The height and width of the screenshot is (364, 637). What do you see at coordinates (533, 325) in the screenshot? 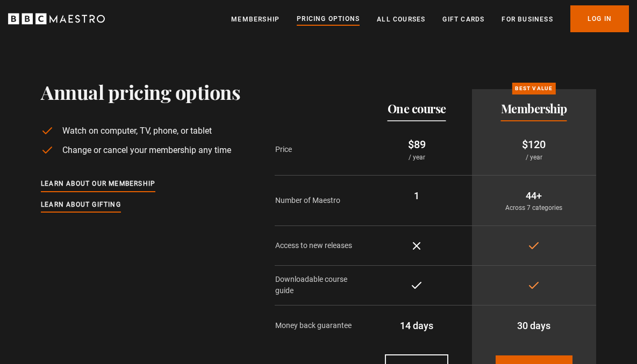
I see `p: 30 days` at bounding box center [533, 325].